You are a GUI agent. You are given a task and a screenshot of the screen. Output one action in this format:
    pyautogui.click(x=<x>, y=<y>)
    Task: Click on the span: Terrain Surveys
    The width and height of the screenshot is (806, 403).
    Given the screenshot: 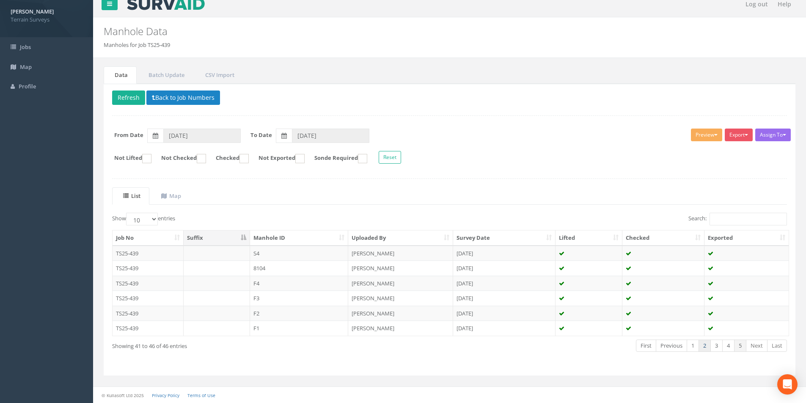 What is the action you would take?
    pyautogui.click(x=47, y=19)
    